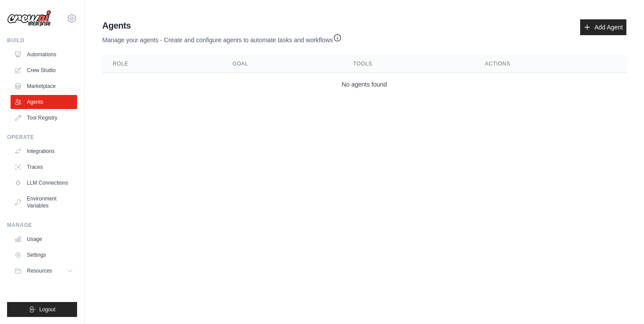 The height and width of the screenshot is (324, 644). Describe the element at coordinates (222, 26) in the screenshot. I see `h2: Agents` at that location.